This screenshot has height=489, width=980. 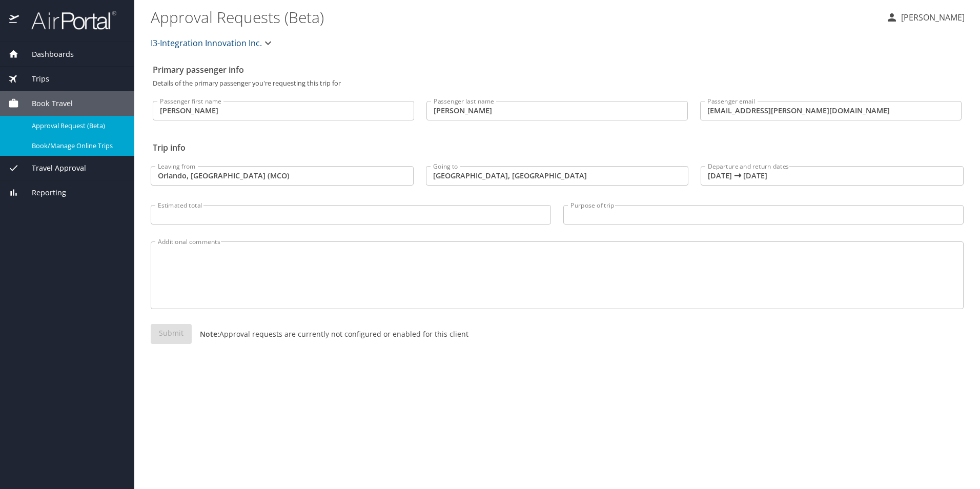 I want to click on img: icon-airportal.png, so click(x=14, y=20).